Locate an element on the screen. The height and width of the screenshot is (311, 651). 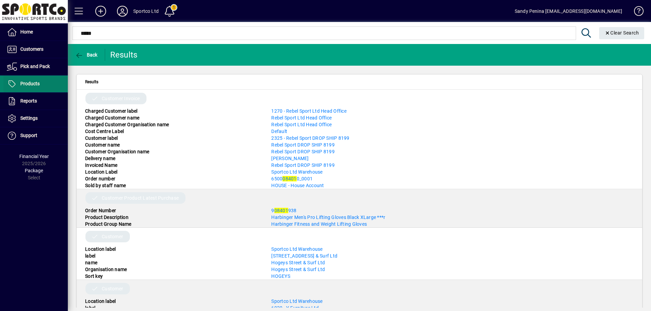
div: Results is located at coordinates (124, 55).